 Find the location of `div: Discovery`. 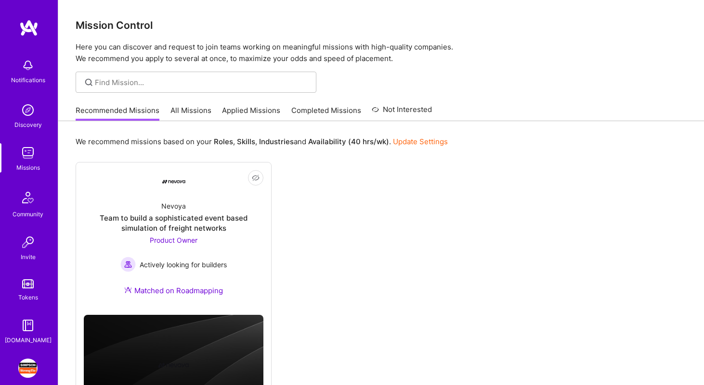

div: Discovery is located at coordinates (28, 125).